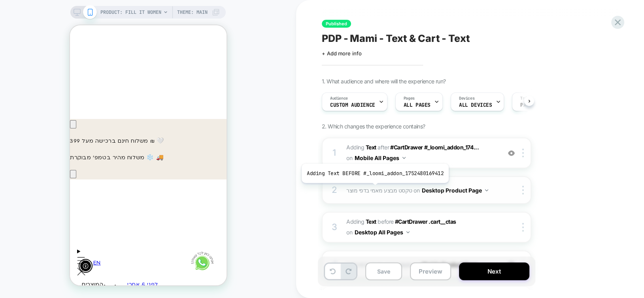 This screenshot has height=298, width=644. Describe the element at coordinates (431, 271) in the screenshot. I see `button: Preview` at that location.